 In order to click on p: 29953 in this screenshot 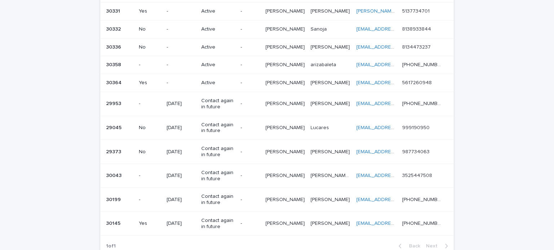, I will do `click(114, 103)`.